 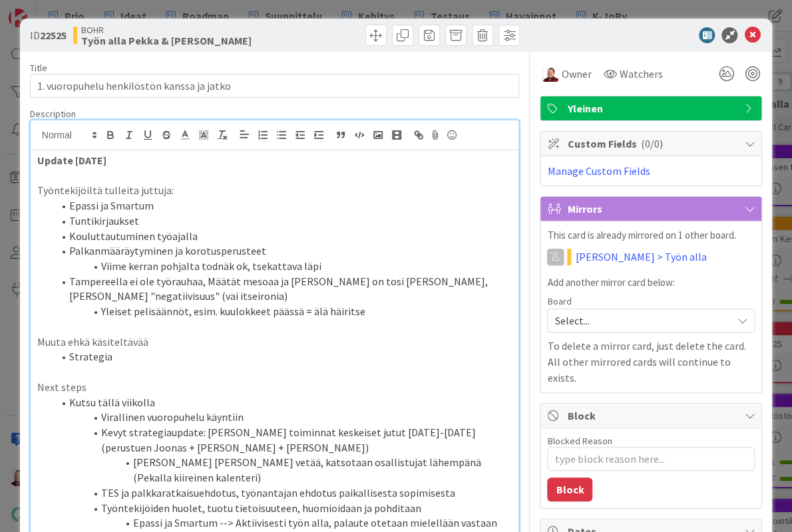 I want to click on span: Owner, so click(x=575, y=74).